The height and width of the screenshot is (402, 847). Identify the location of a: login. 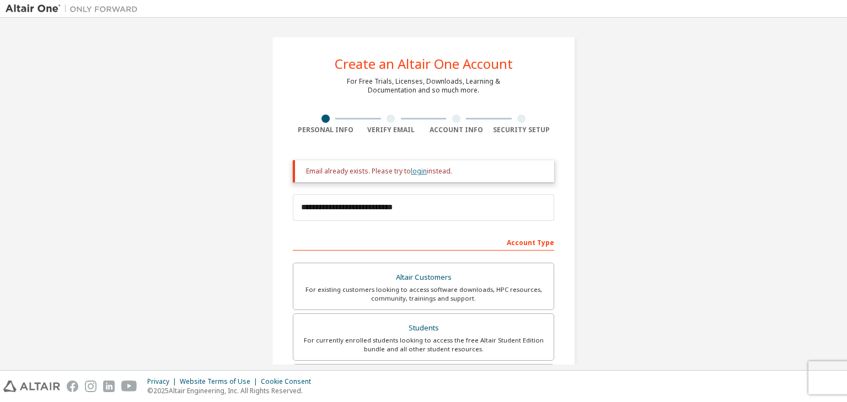
(418, 171).